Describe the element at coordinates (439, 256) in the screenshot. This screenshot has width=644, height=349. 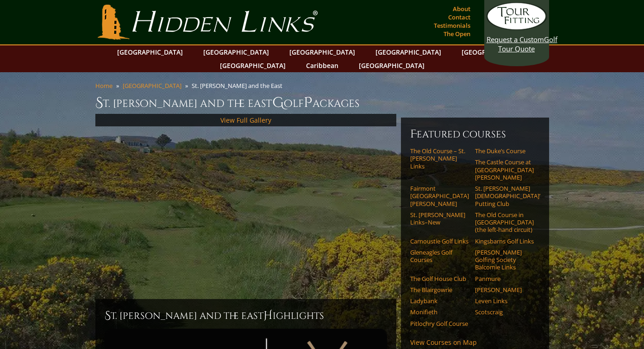
I see `a: Gleneagles Golf Courses` at that location.